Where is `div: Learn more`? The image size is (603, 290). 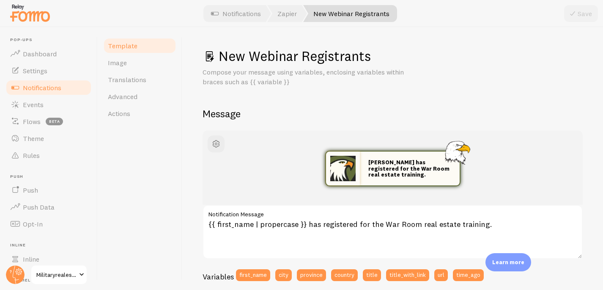
div: Learn more is located at coordinates (509, 262).